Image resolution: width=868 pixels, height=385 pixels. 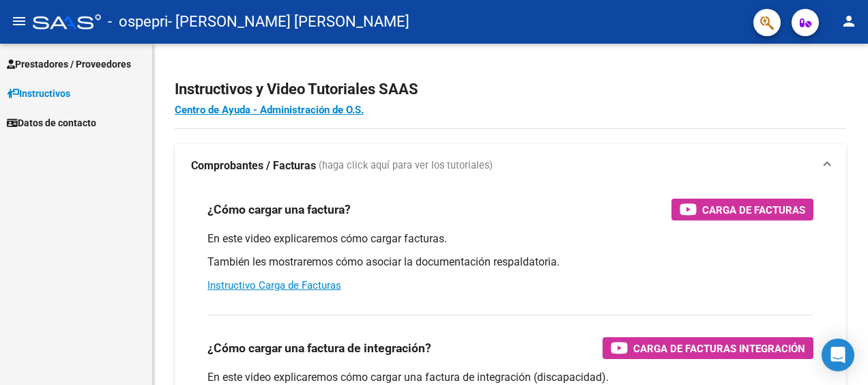 I want to click on span: Carga de Facturas Integración, so click(x=719, y=348).